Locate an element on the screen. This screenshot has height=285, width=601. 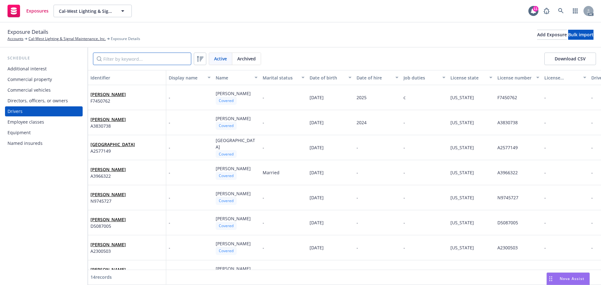
span: c is located at coordinates (405, 97).